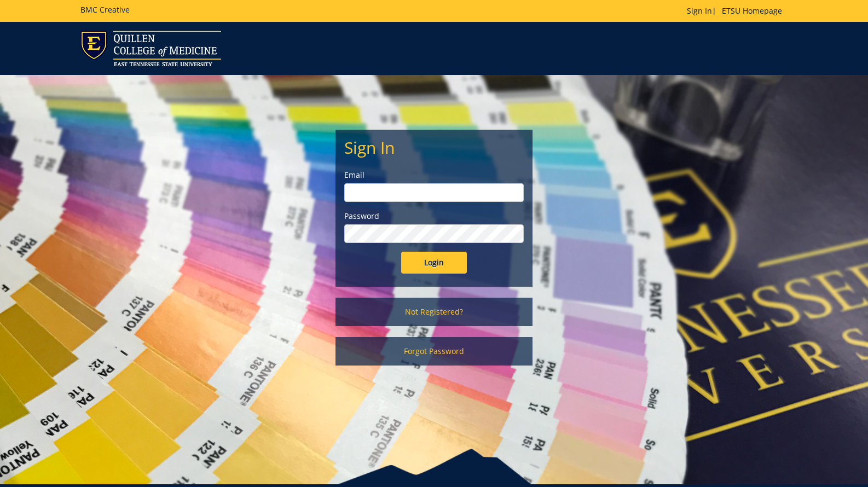  I want to click on label: Password, so click(434, 216).